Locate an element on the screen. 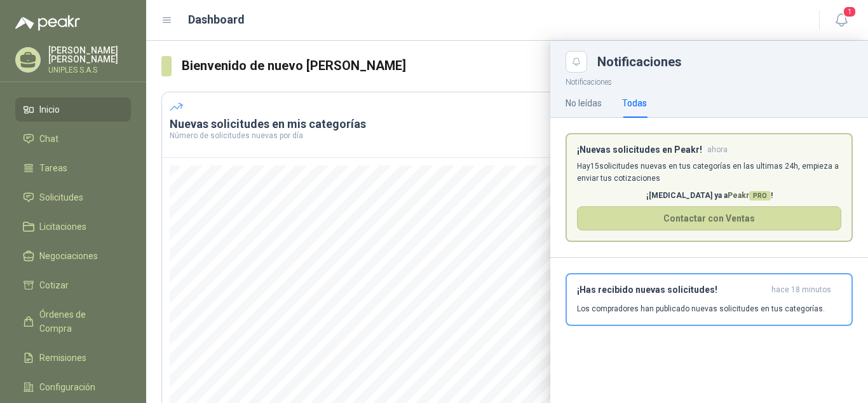 The height and width of the screenshot is (403, 868). p: UNIPLES S.A.S is located at coordinates (90, 70).